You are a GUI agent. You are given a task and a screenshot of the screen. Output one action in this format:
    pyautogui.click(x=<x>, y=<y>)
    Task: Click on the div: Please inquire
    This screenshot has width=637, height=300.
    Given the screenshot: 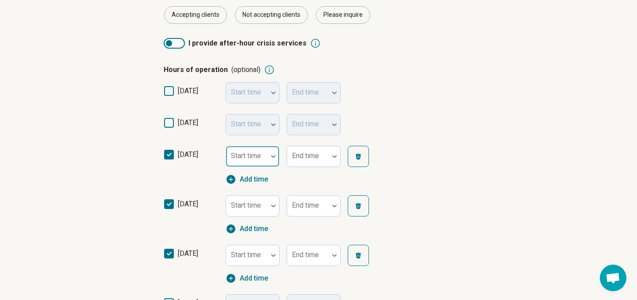 What is the action you would take?
    pyautogui.click(x=343, y=15)
    